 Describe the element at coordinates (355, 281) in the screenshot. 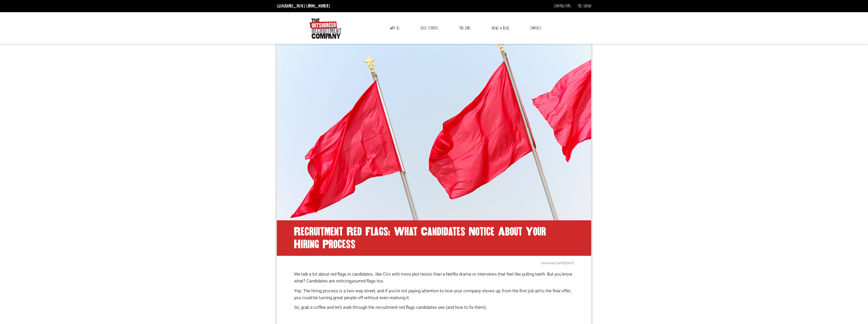

I see `em: your` at that location.